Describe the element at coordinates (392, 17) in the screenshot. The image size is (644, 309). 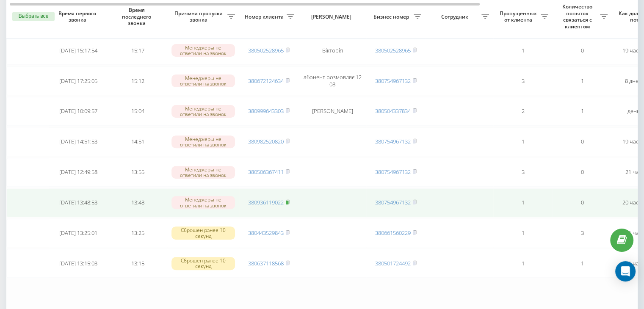
I see `span: Бизнес номер` at that location.